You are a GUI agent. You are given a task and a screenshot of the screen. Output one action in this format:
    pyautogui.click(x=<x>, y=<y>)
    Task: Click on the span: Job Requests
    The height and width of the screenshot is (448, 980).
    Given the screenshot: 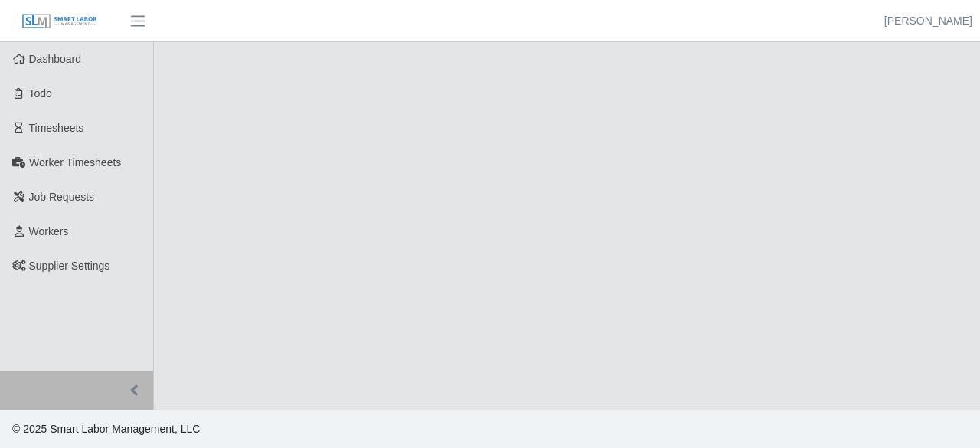 What is the action you would take?
    pyautogui.click(x=62, y=197)
    